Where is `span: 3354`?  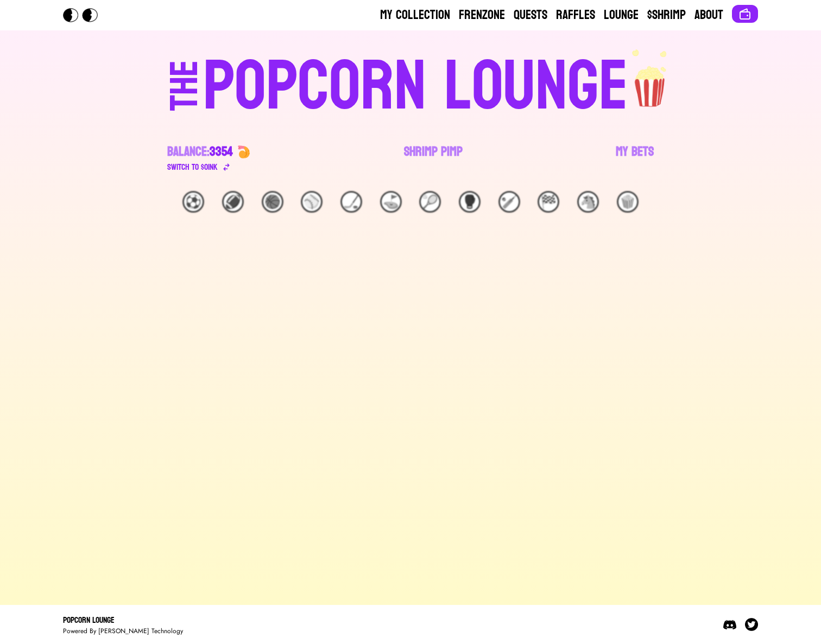 span: 3354 is located at coordinates (221, 151).